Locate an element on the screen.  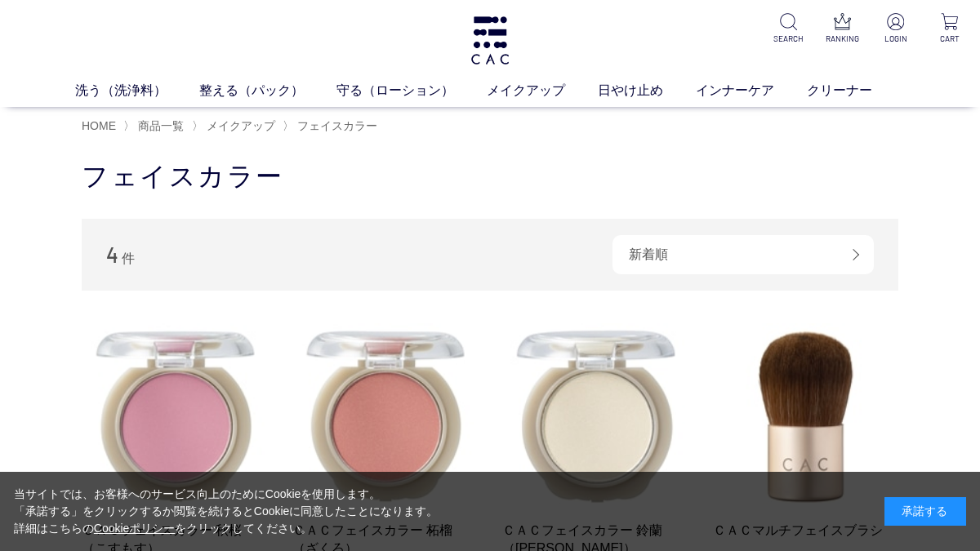
p: LOGIN is located at coordinates (896, 39).